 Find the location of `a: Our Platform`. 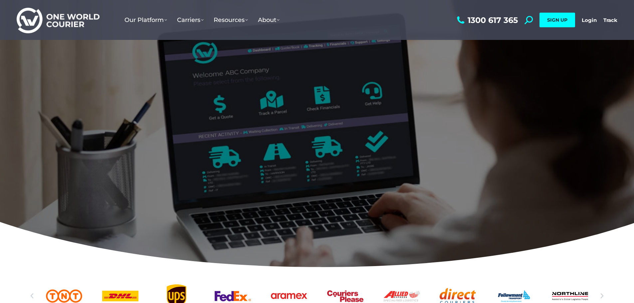

a: Our Platform is located at coordinates (146, 20).